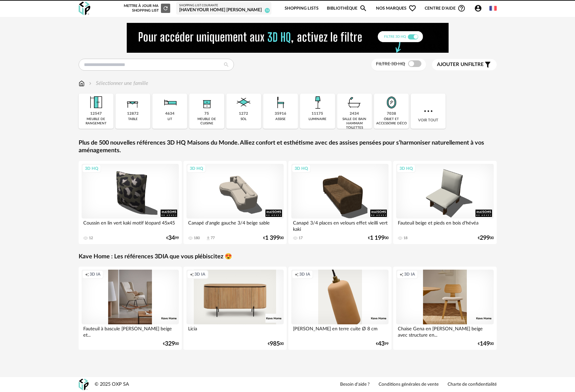 Image resolution: width=575 pixels, height=392 pixels. I want to click on span: Centre d'aideHelp Circle Outline icon, so click(445, 8).